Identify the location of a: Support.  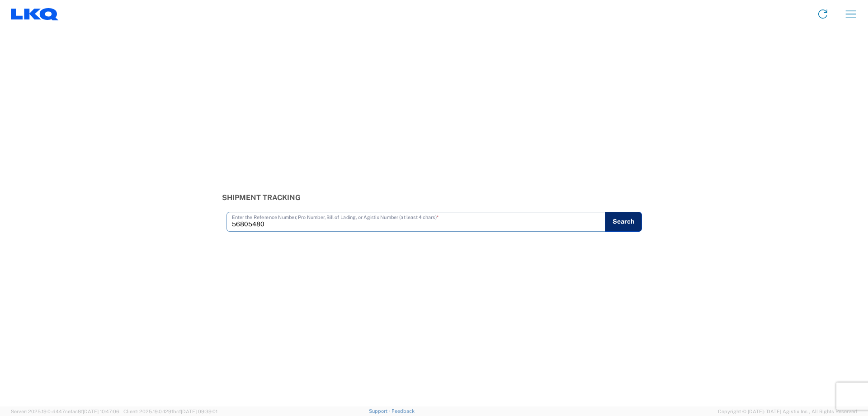
(380, 411).